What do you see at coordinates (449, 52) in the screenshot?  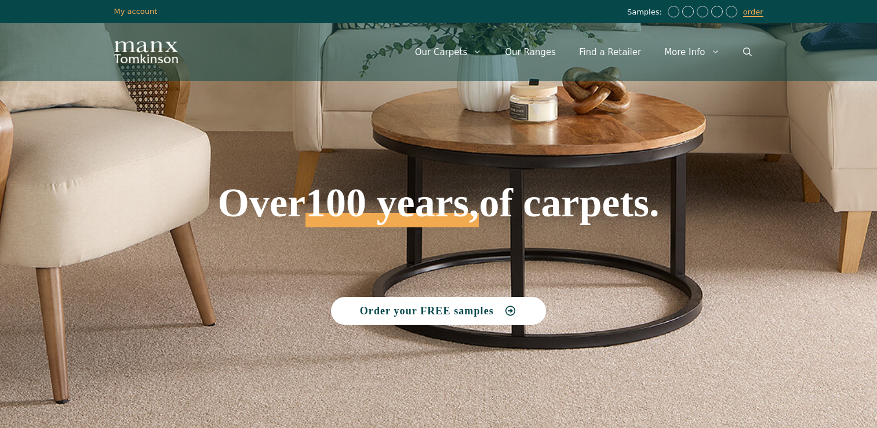 I see `a: Our Carpets` at bounding box center [449, 52].